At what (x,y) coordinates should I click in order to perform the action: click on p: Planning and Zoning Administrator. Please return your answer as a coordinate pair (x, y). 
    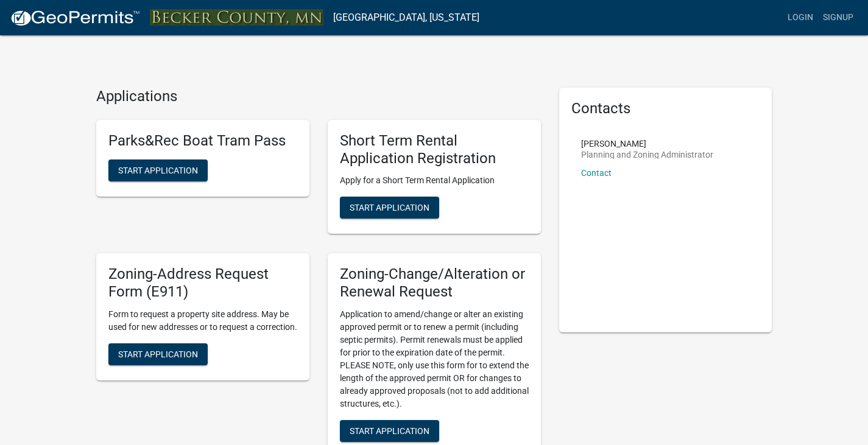
    Looking at the image, I should click on (647, 155).